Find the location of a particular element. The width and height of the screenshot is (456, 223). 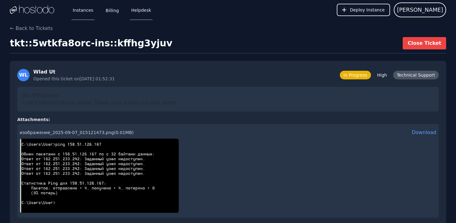

h1: tkt::5wtkfa8orc - ins::kffhg3yjuv is located at coordinates (91, 43).